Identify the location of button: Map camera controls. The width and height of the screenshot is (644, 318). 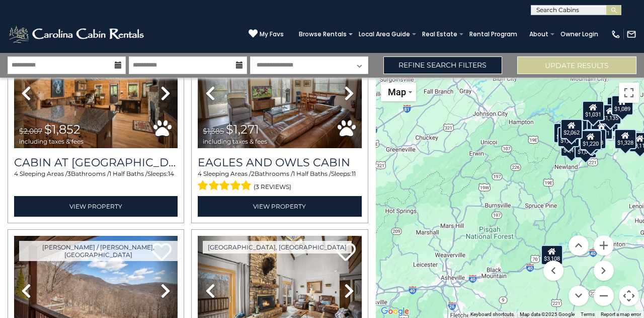
(630, 295).